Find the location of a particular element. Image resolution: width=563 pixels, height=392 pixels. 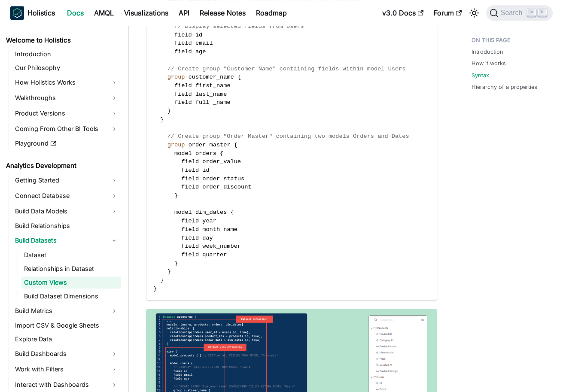

a: Interact with Dashboards is located at coordinates (67, 385).